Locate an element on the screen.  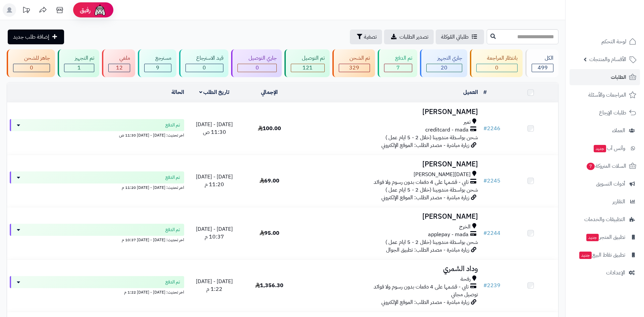
span: 329 is located at coordinates (354, 68).